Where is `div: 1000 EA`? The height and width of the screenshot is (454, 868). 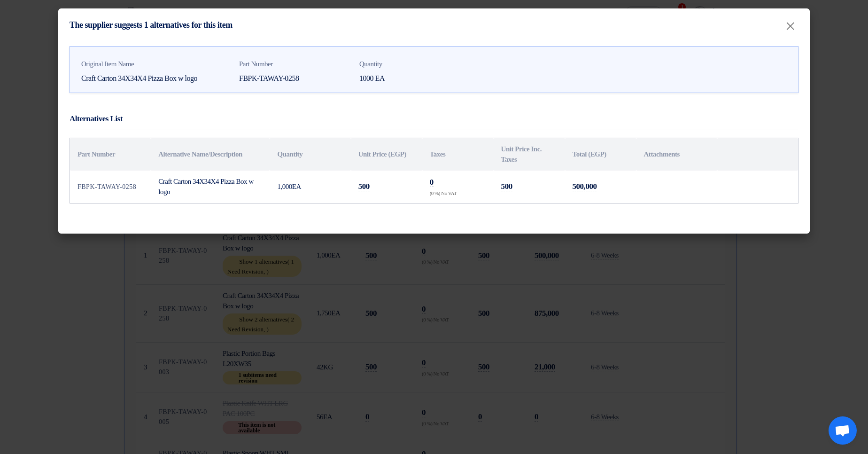 div: 1000 EA is located at coordinates (416, 79).